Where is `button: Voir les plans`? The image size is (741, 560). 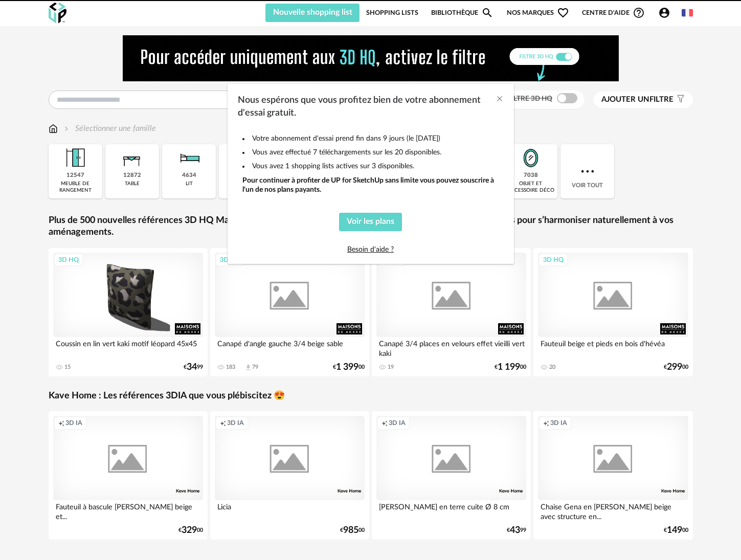 button: Voir les plans is located at coordinates (370, 222).